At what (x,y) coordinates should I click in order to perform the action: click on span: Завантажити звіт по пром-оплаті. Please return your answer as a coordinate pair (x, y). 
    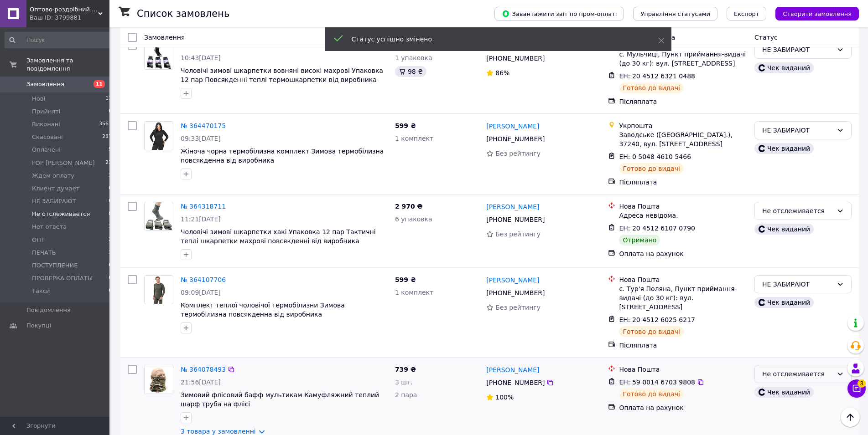
    Looking at the image, I should click on (559, 13).